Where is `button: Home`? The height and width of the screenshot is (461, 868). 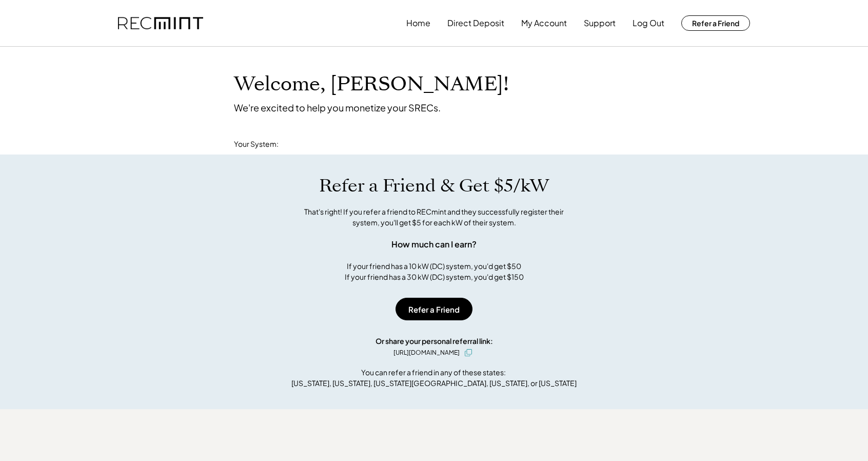
button: Home is located at coordinates (418, 23).